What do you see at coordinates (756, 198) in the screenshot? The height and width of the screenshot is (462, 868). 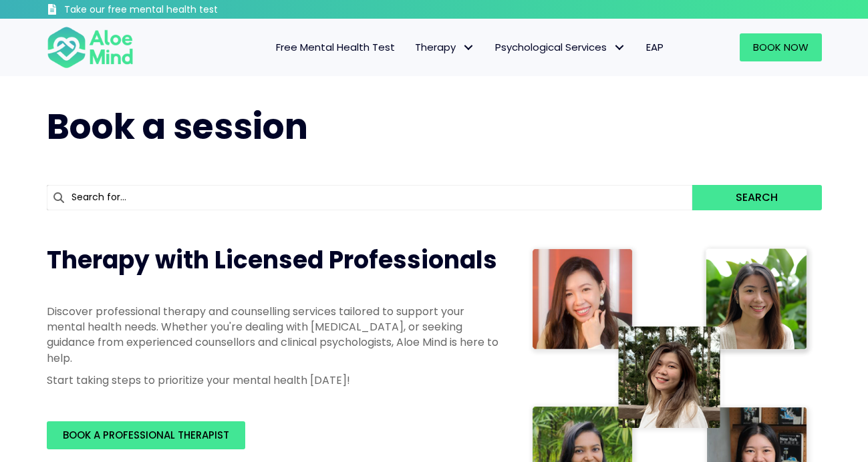 I see `button: Search` at bounding box center [756, 198].